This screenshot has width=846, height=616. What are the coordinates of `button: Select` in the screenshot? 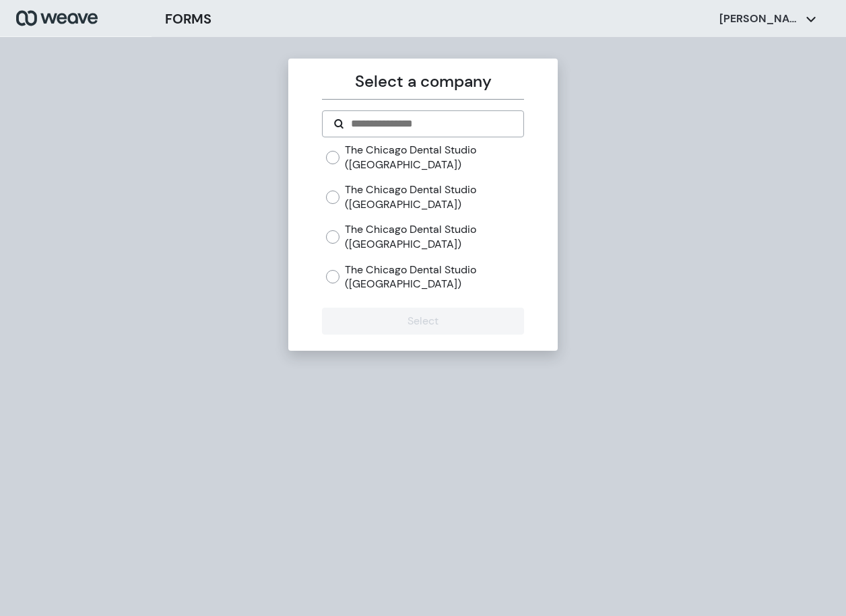 It's located at (423, 321).